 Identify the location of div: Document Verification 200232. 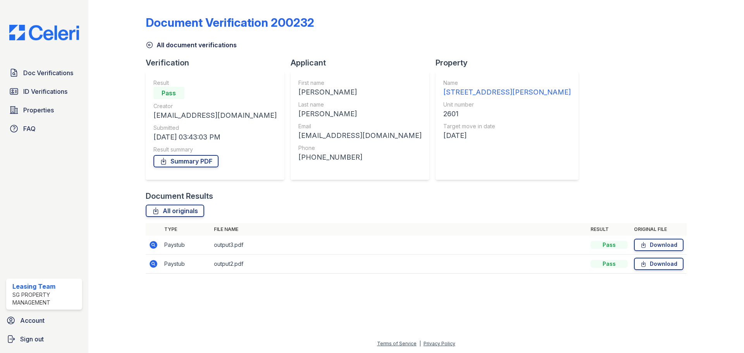
(230, 22).